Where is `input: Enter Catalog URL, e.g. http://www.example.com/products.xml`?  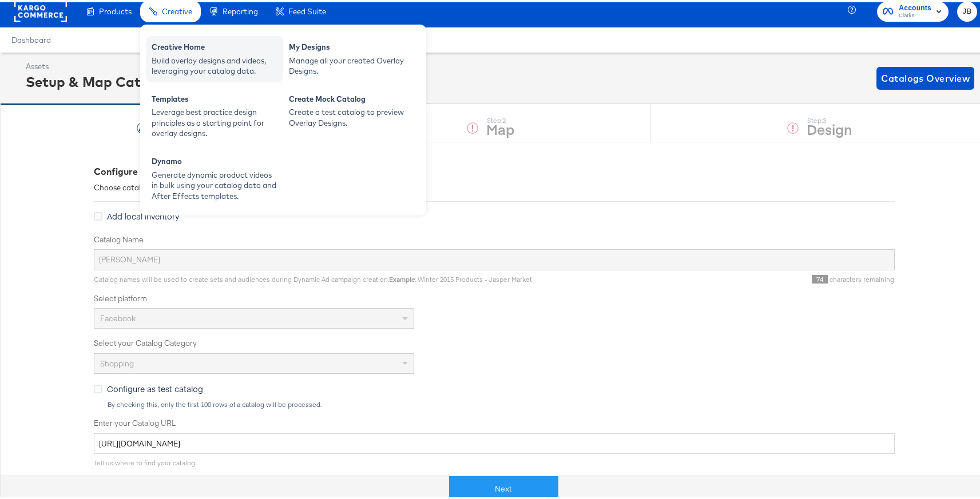 input: Enter Catalog URL, e.g. http://www.example.com/products.xml is located at coordinates (494, 441).